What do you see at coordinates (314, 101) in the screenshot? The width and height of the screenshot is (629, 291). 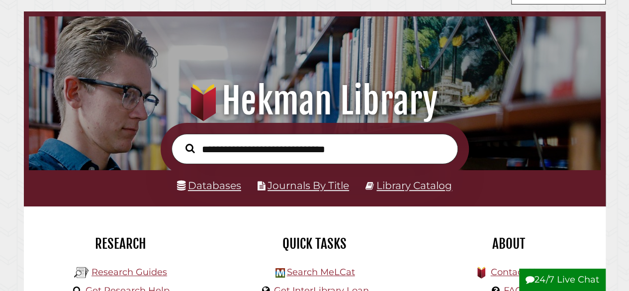 I see `h1: Hekman Library` at bounding box center [314, 101].